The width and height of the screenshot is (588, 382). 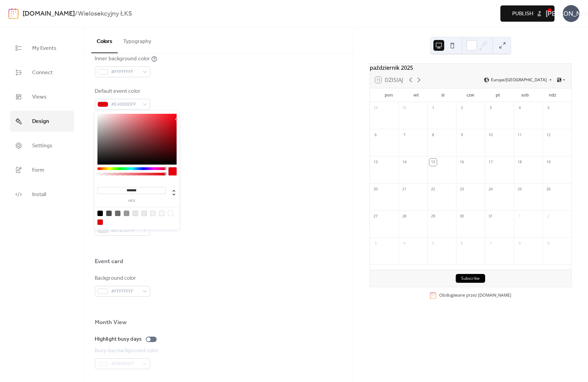 What do you see at coordinates (105, 14) in the screenshot?
I see `b: Wielosekcyjny ŁKS` at bounding box center [105, 14].